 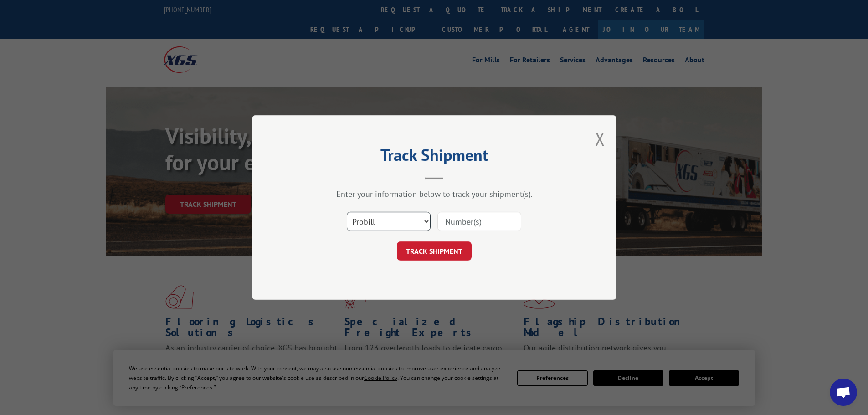 What do you see at coordinates (434, 193) in the screenshot?
I see `div: Enter your information below to track your shipment(s).` at bounding box center [434, 193].